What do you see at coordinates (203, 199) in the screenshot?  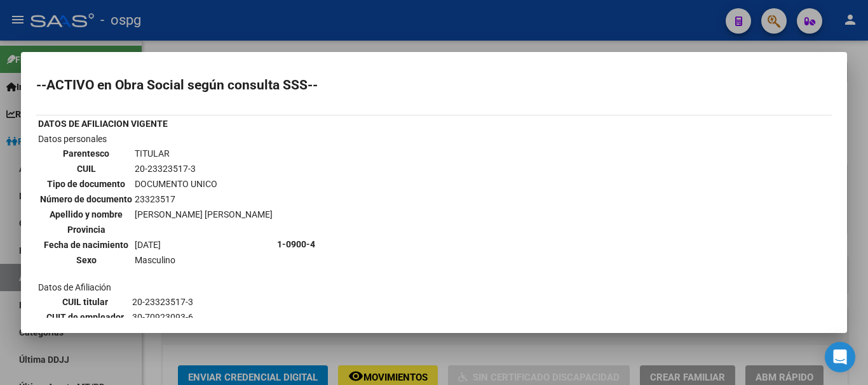 I see `td: 23323517` at bounding box center [203, 199].